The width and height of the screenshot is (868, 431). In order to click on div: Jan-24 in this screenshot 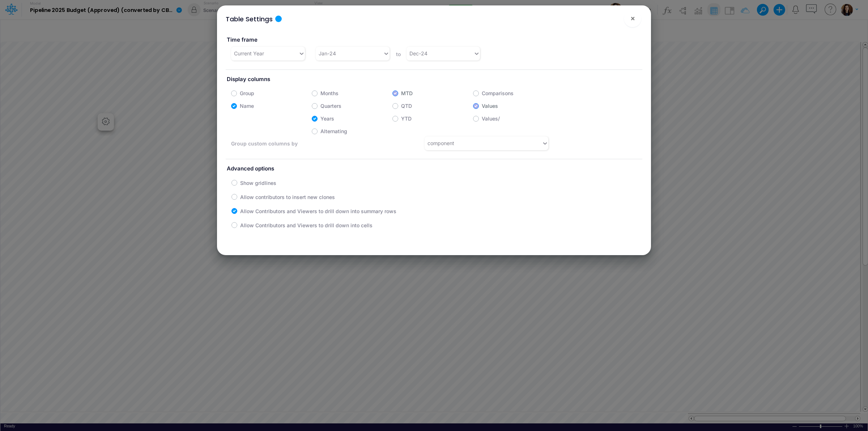, I will do `click(328, 53)`.